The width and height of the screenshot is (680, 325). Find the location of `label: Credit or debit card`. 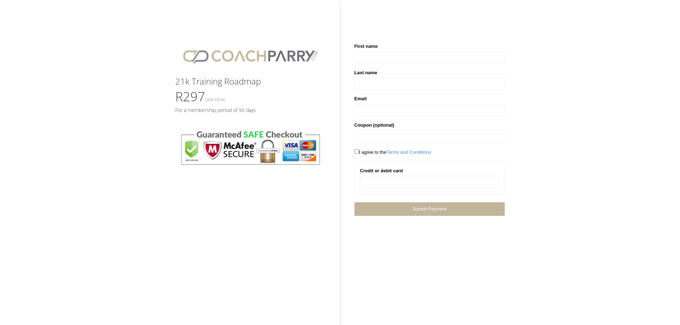

label: Credit or debit card is located at coordinates (381, 171).